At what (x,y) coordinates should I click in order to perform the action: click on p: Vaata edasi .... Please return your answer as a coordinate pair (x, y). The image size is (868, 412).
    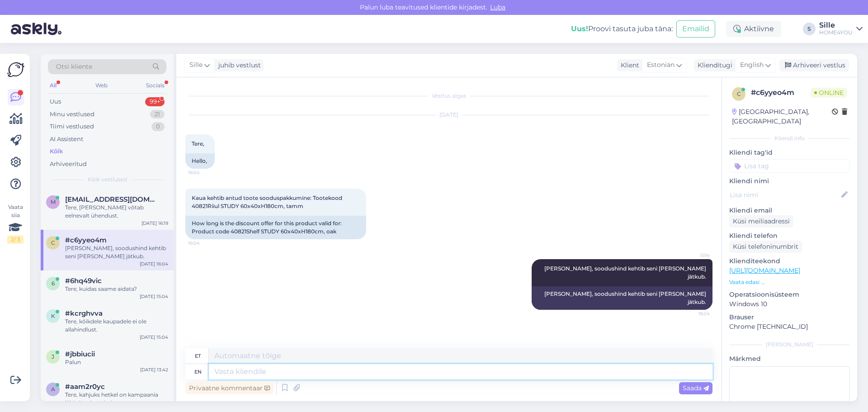
    Looking at the image, I should click on (790, 282).